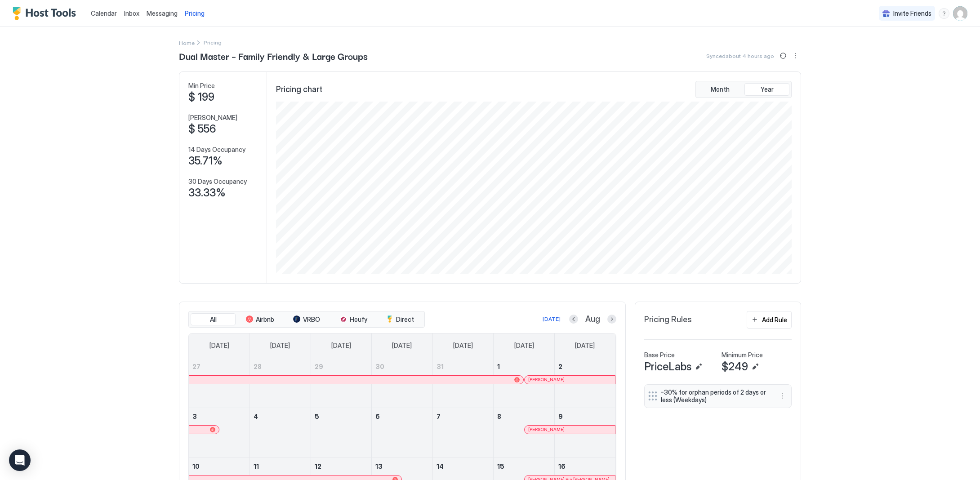  Describe the element at coordinates (463, 383) in the screenshot. I see `td: July 31, 2025` at that location.